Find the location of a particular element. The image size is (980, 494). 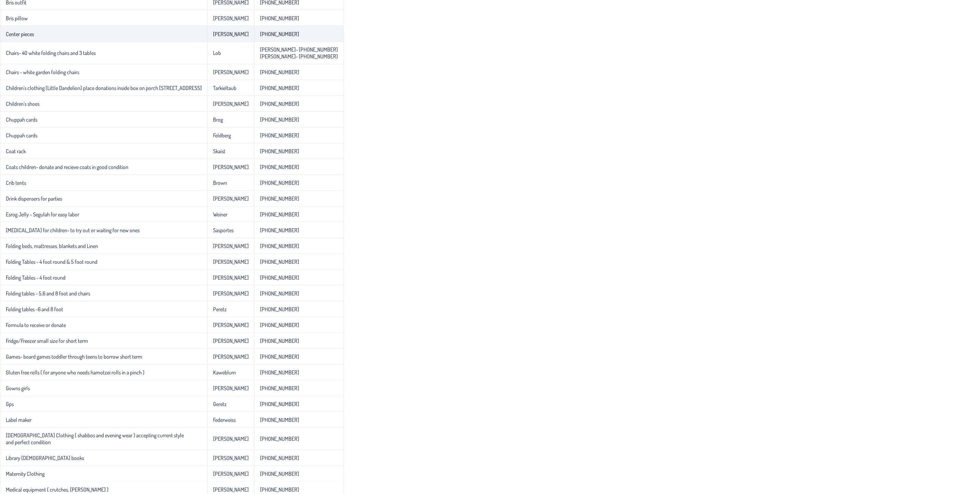

p-celleditor: Chairs- 40 white folding chairs and 3 tables is located at coordinates (51, 53).